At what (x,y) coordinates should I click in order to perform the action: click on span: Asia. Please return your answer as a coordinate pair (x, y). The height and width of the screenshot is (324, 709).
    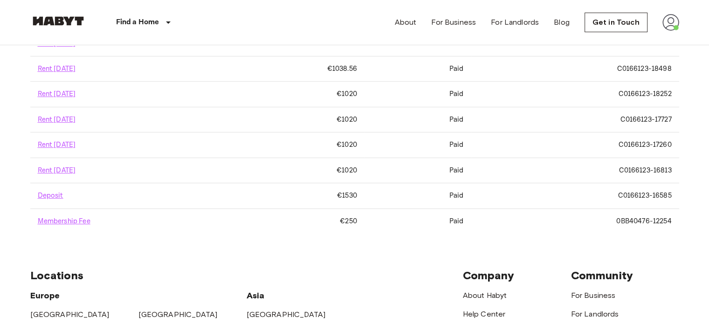
    Looking at the image, I should click on (255, 296).